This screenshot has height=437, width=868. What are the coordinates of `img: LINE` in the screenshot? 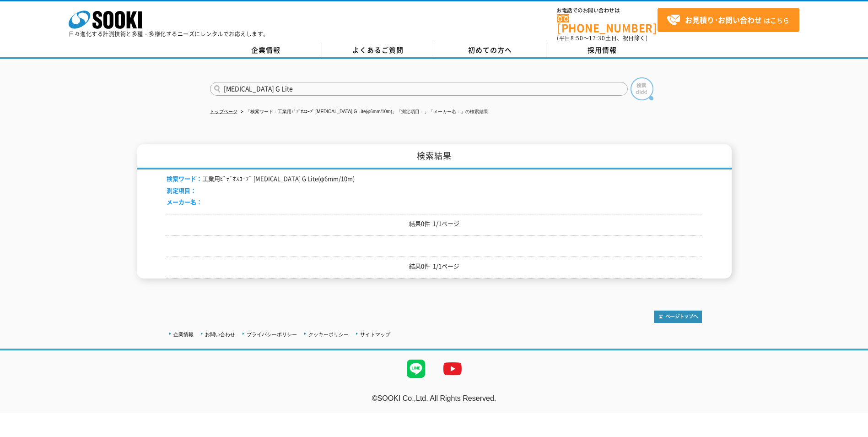 It's located at (416, 369).